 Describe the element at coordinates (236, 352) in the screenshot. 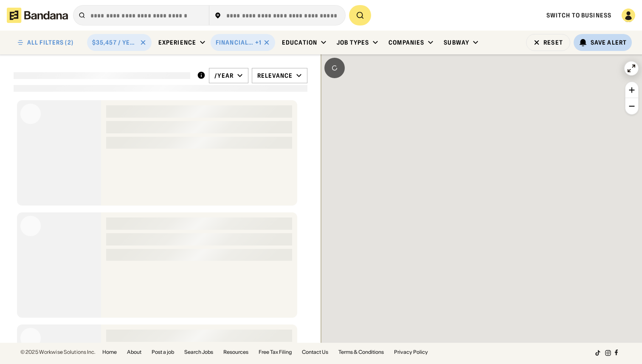

I see `a: Resources` at that location.